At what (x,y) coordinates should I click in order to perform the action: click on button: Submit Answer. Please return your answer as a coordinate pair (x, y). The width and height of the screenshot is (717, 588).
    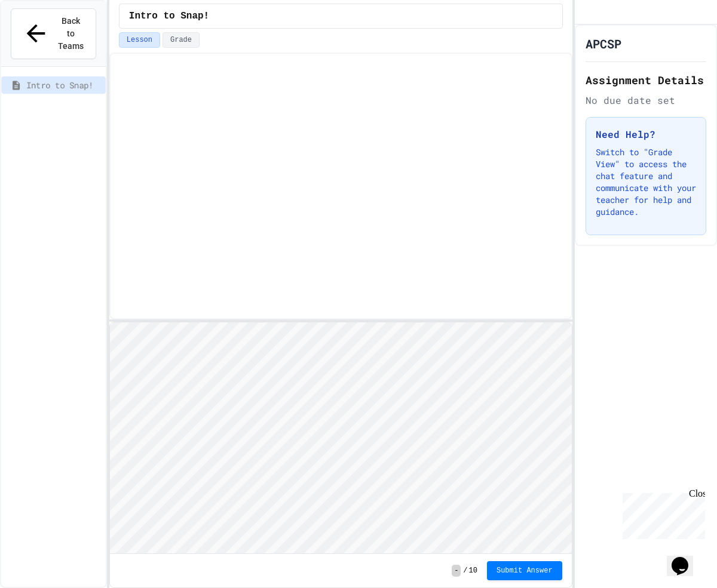
    Looking at the image, I should click on (524, 571).